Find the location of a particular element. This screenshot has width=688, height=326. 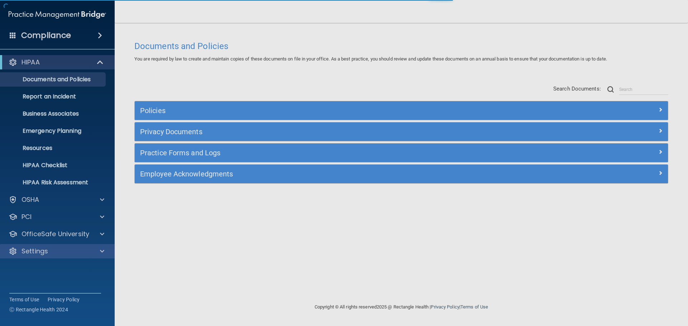

p: Documents and Policies is located at coordinates (53, 80).